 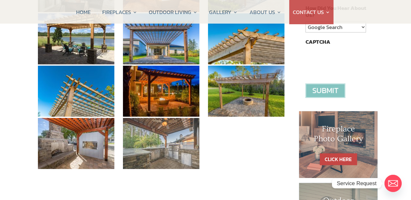 What do you see at coordinates (161, 39) in the screenshot?
I see `img: 8` at bounding box center [161, 39].